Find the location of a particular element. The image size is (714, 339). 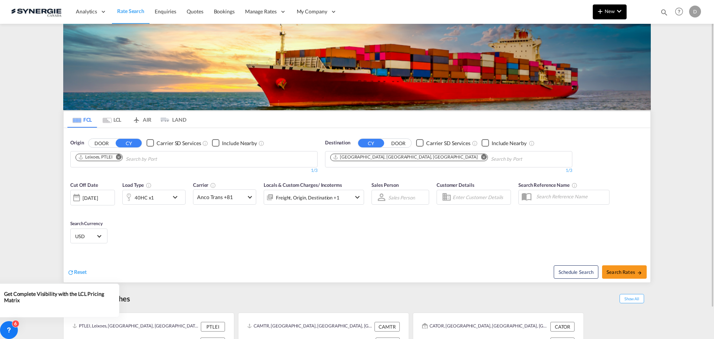

div: 40HC x1icon-chevron-down is located at coordinates (154, 197).